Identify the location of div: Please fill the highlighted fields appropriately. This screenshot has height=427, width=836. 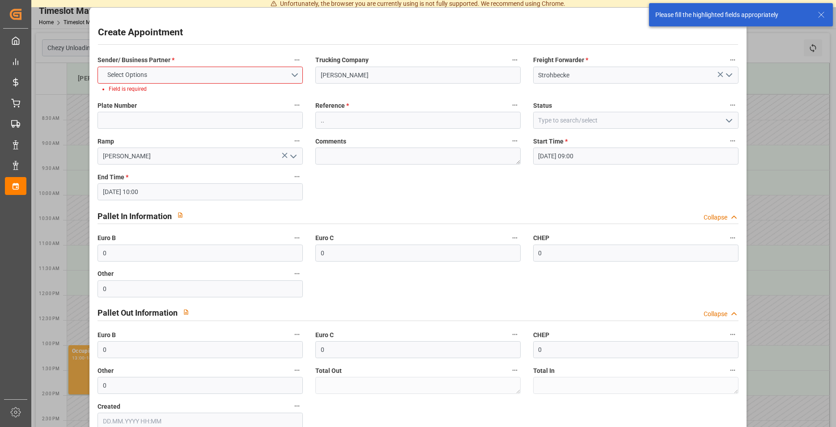
(732, 15).